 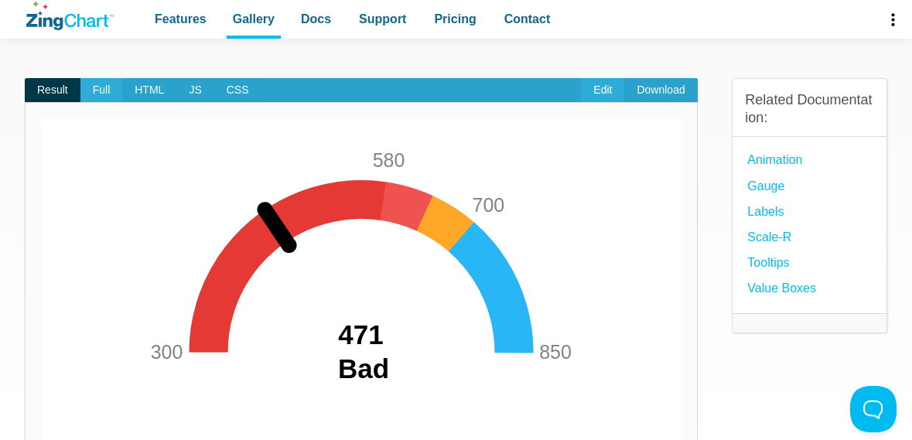 What do you see at coordinates (809, 109) in the screenshot?
I see `h3: Related Documentation:` at bounding box center [809, 109].